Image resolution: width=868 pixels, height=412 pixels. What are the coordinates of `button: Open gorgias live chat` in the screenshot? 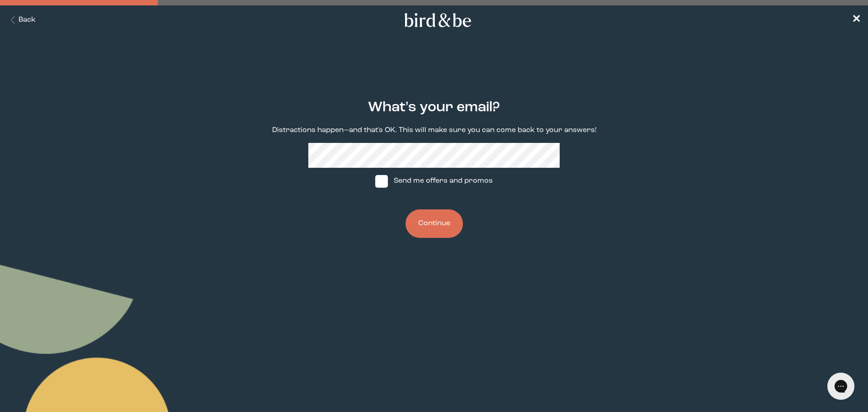 It's located at (18, 17).